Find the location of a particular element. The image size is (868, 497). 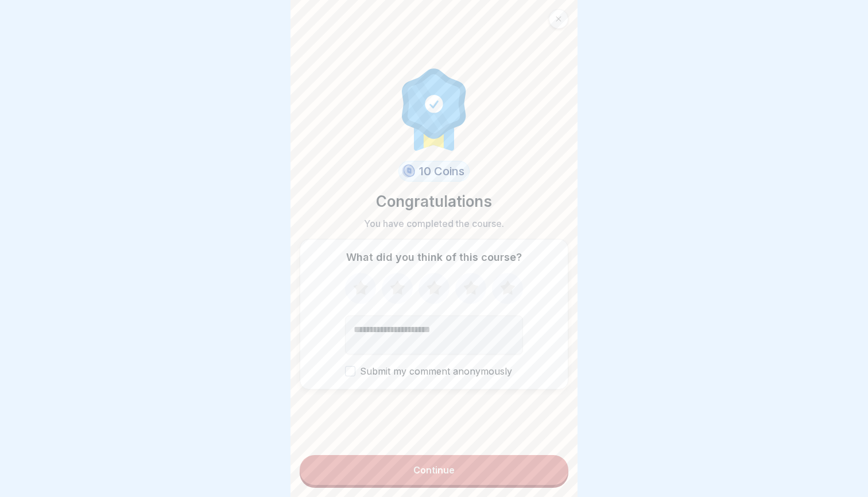

p: What did you think of this course? is located at coordinates (434, 257).